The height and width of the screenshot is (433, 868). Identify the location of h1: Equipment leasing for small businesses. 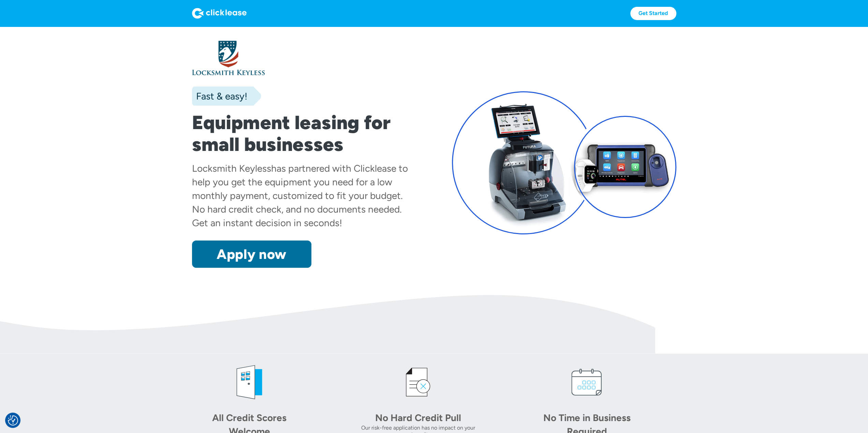
(304, 134).